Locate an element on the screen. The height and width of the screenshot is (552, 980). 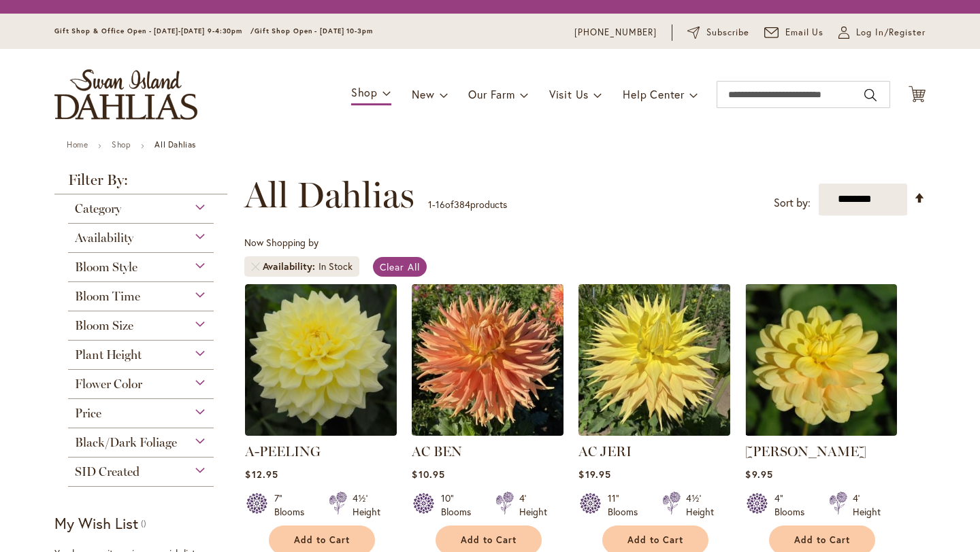
span: $12.95 is located at coordinates (262, 474).